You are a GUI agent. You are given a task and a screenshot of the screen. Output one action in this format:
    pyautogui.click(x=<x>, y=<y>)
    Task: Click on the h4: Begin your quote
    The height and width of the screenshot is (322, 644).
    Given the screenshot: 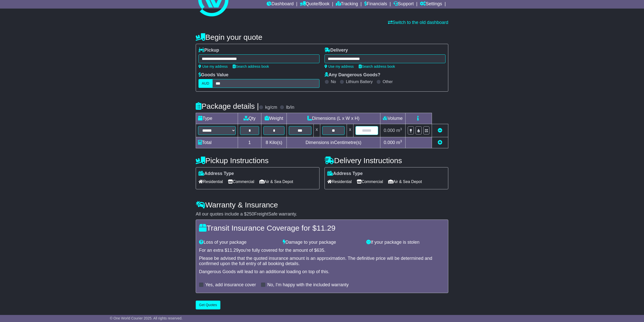 What is the action you would take?
    pyautogui.click(x=322, y=37)
    